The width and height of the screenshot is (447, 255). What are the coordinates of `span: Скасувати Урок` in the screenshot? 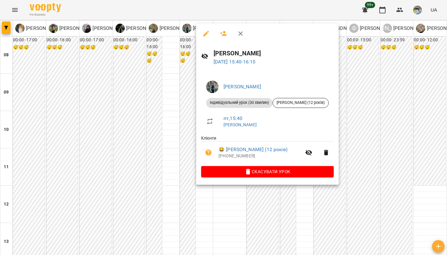 It's located at (267, 171).